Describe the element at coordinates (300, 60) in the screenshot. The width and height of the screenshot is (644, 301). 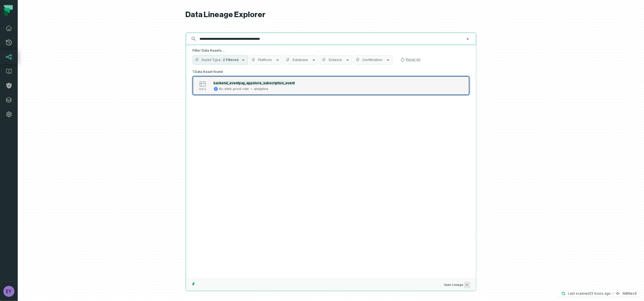
I see `span: Database` at that location.